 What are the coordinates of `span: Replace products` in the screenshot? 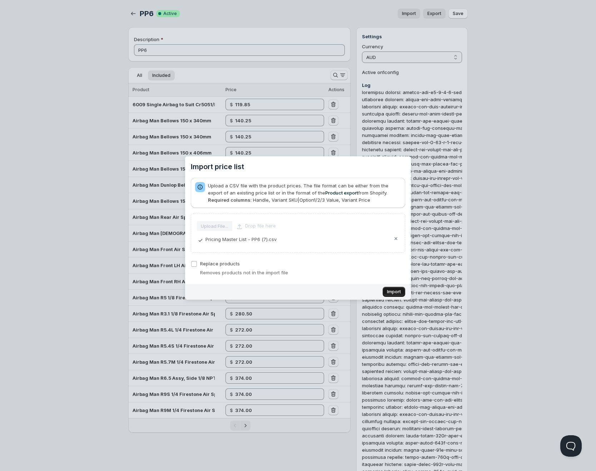 It's located at (220, 263).